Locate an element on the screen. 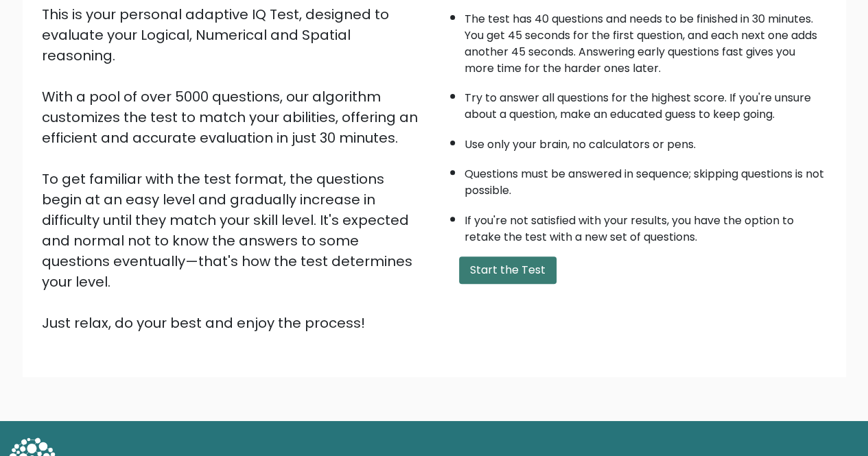 The height and width of the screenshot is (456, 868). li: The test has 40 questions and needs to be finished in 30 minutes. You get 45 seconds for the firs... is located at coordinates (645, 40).